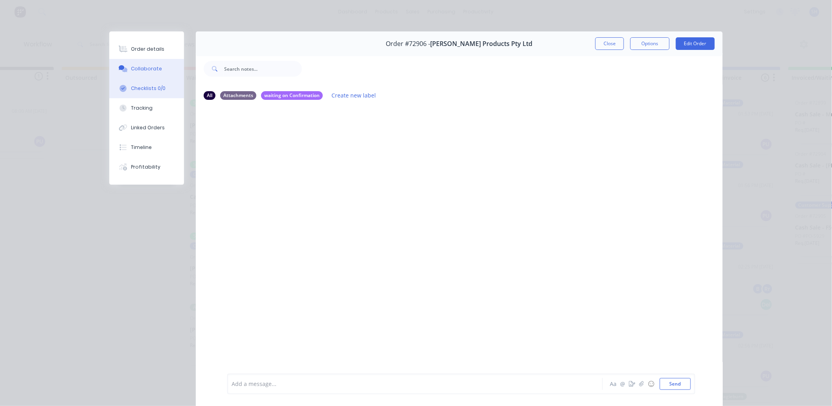 The image size is (832, 406). Describe the element at coordinates (354, 95) in the screenshot. I see `button: Create new label` at that location.